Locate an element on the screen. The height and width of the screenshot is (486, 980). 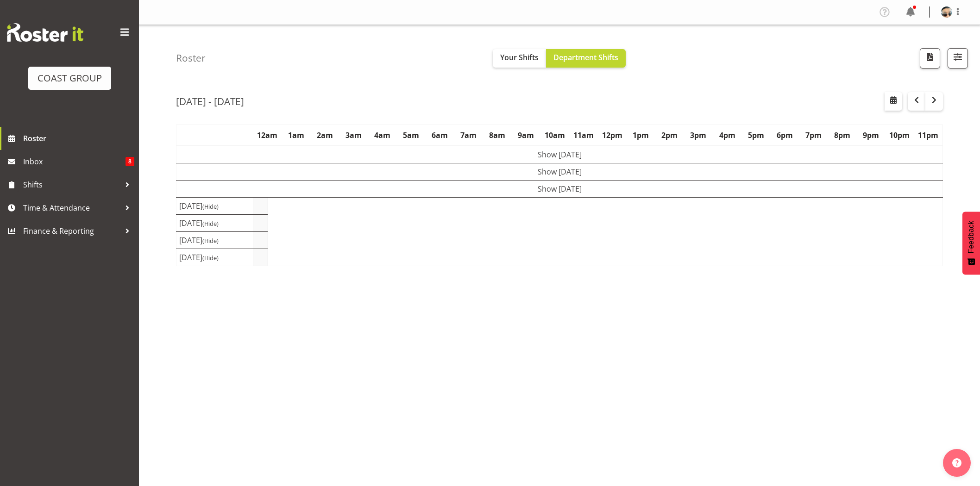
th: 9pm is located at coordinates (870, 135).